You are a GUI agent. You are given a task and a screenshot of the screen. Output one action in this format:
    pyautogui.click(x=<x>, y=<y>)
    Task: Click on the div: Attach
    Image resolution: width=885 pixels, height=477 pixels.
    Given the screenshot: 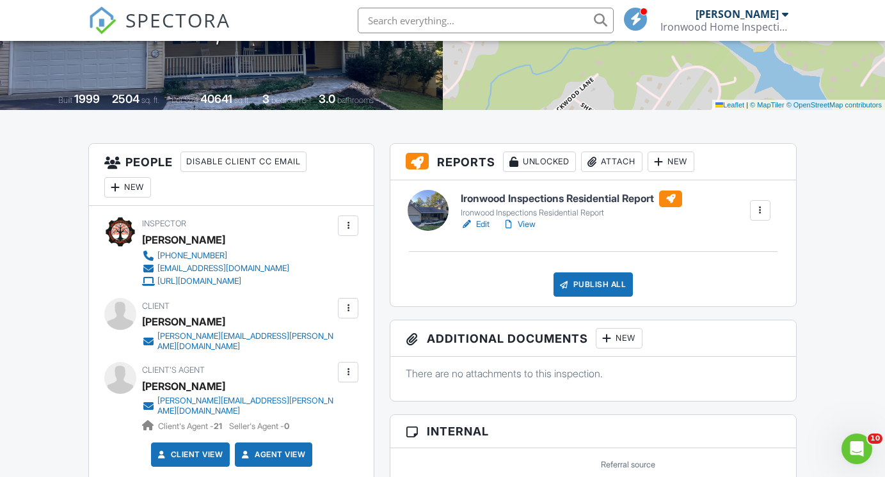 What is the action you would take?
    pyautogui.click(x=611, y=162)
    